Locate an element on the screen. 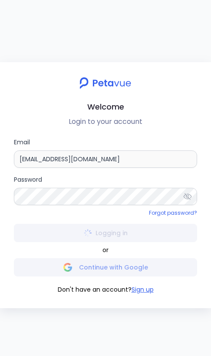 The image size is (211, 356). img: petavue logo is located at coordinates (105, 83).